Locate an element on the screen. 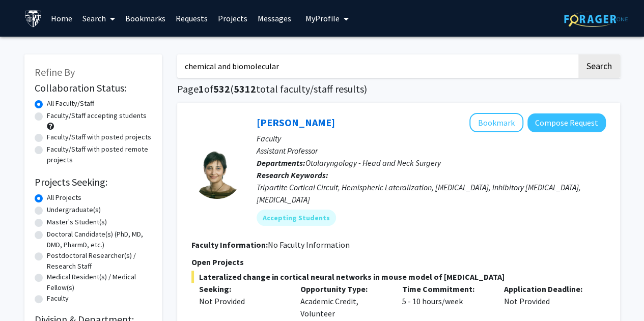 This screenshot has height=321, width=644. label: All Faculty/Staff is located at coordinates (70, 103).